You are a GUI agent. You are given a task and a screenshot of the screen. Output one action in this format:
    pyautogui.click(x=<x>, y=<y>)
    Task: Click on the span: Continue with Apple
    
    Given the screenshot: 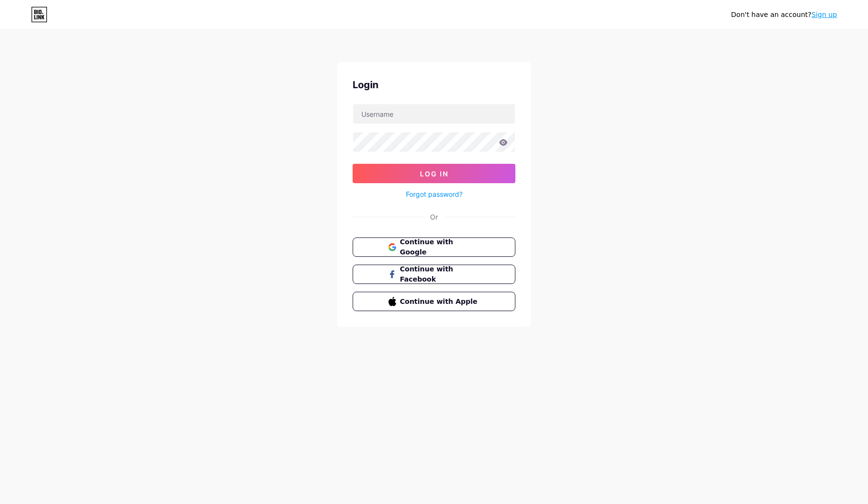 What is the action you would take?
    pyautogui.click(x=439, y=301)
    